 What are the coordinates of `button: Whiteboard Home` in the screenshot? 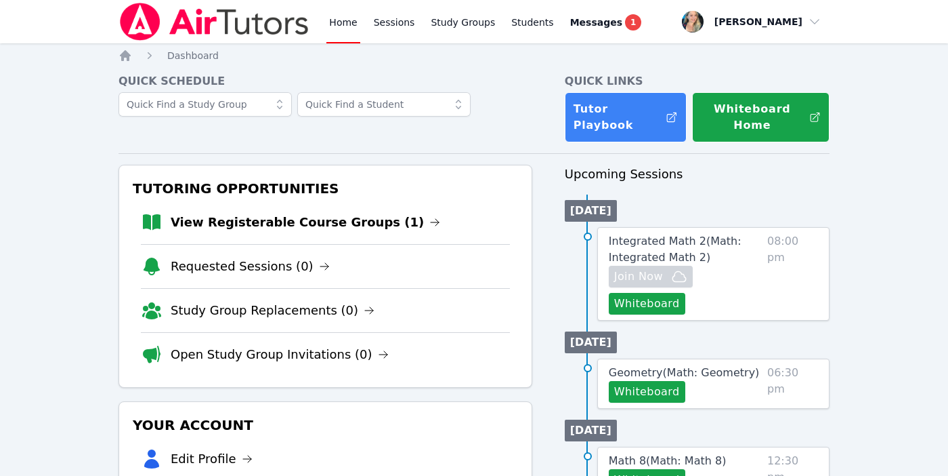 It's located at (761, 117).